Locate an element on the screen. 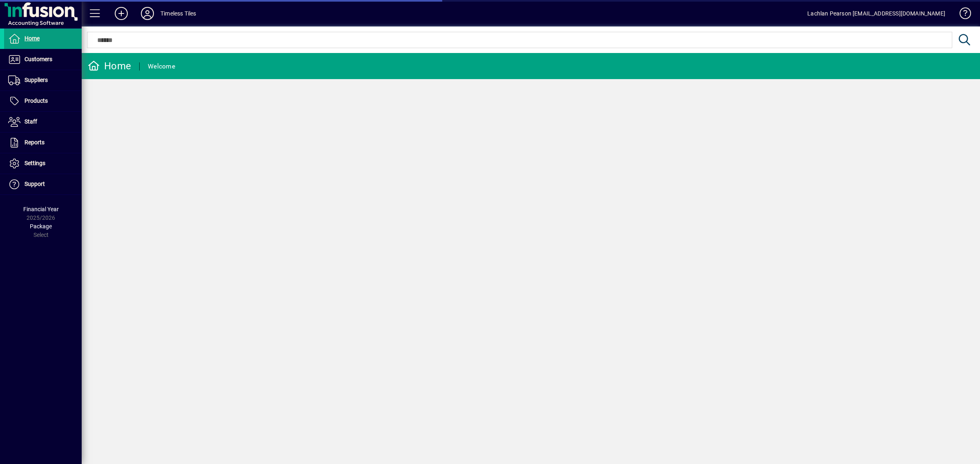 Image resolution: width=980 pixels, height=464 pixels. a: Knowledge Base is located at coordinates (961, 15).